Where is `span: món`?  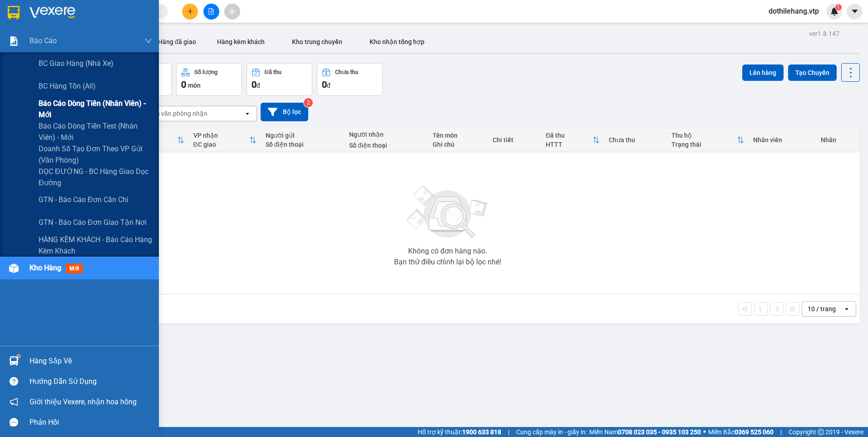 span: món is located at coordinates (194, 86).